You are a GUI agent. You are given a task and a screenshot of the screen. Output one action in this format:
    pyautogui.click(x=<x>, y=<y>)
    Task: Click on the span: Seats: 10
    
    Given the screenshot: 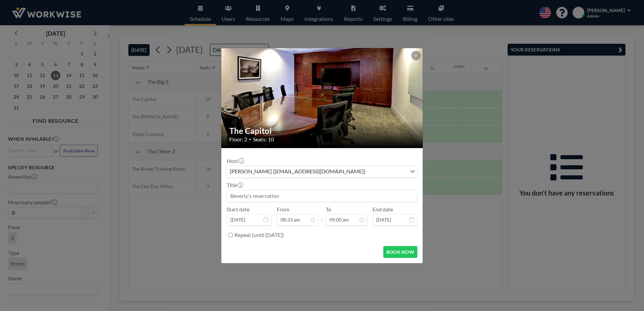 What is the action you would take?
    pyautogui.click(x=263, y=140)
    